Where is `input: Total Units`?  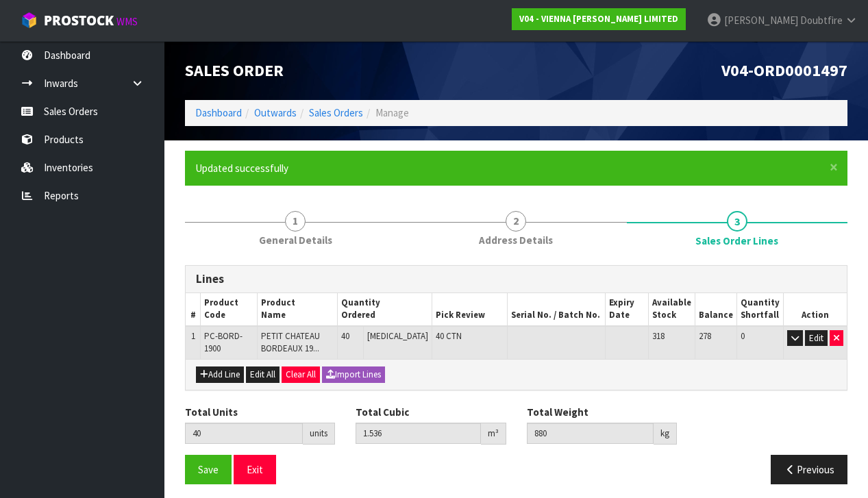 input: Total Units is located at coordinates (244, 433).